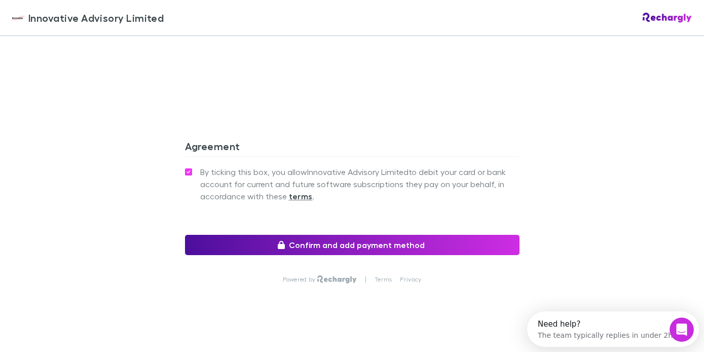 Image resolution: width=704 pixels, height=352 pixels. I want to click on div: Open Intercom Messenger, so click(90, 18).